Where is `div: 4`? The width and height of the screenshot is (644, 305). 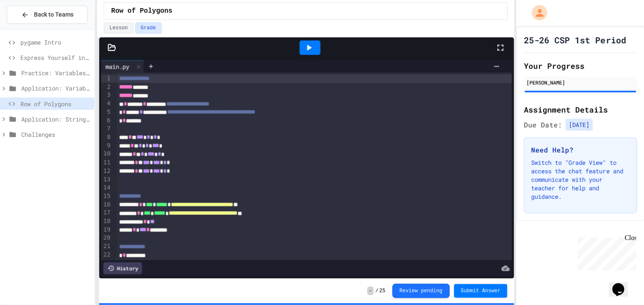 div: 4 is located at coordinates (107, 104).